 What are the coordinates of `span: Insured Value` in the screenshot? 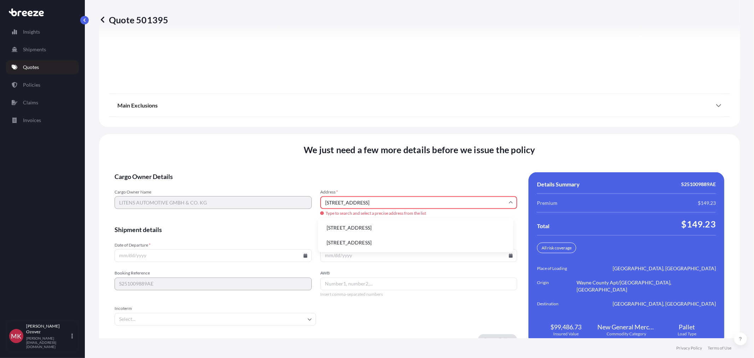 It's located at (566, 334).